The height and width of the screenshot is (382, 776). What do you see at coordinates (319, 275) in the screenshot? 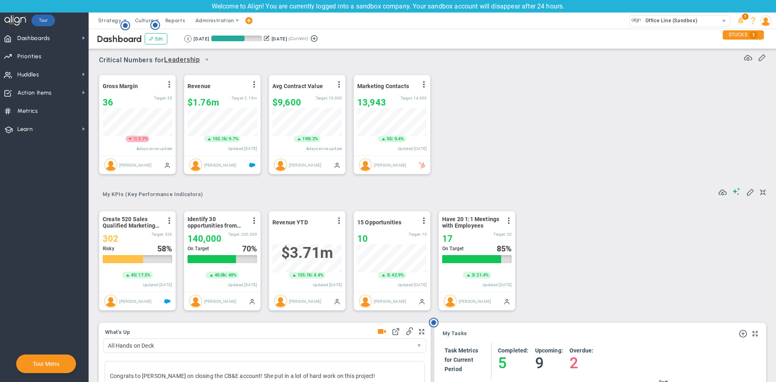
I see `span: 4.4%` at bounding box center [319, 275].